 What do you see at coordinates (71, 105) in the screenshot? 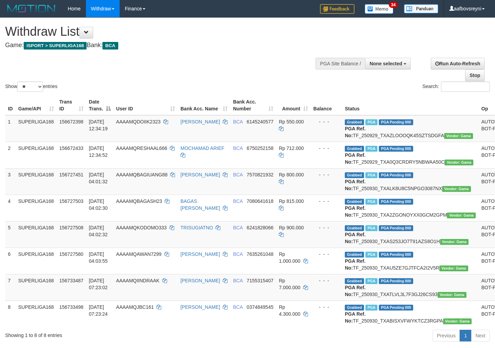
I see `th: Trans ID: activate to sort column ascending` at bounding box center [71, 105].